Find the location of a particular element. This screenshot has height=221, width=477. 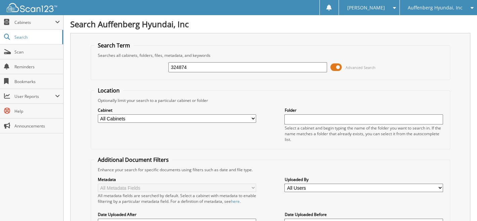

span: Reminders is located at coordinates (37, 67).